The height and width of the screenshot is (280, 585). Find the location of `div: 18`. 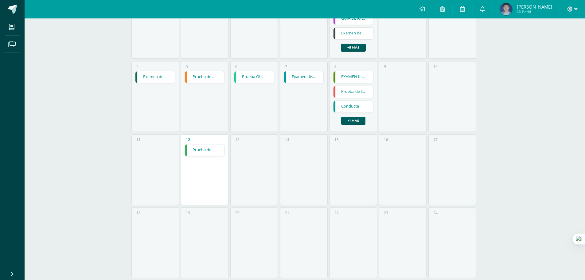

div: 18 is located at coordinates (138, 212).